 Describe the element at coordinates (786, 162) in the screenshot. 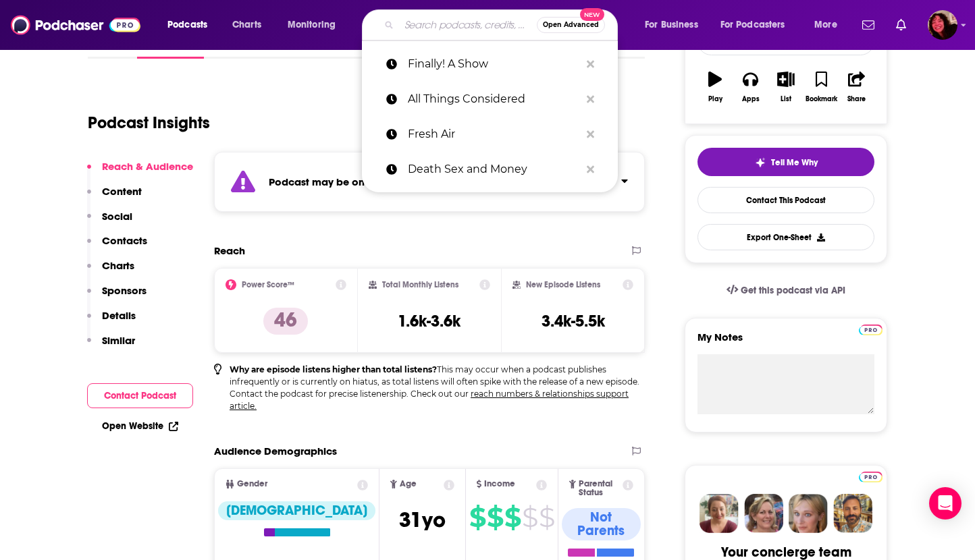

I see `button: tell me why sparkleTell Me Why` at that location.